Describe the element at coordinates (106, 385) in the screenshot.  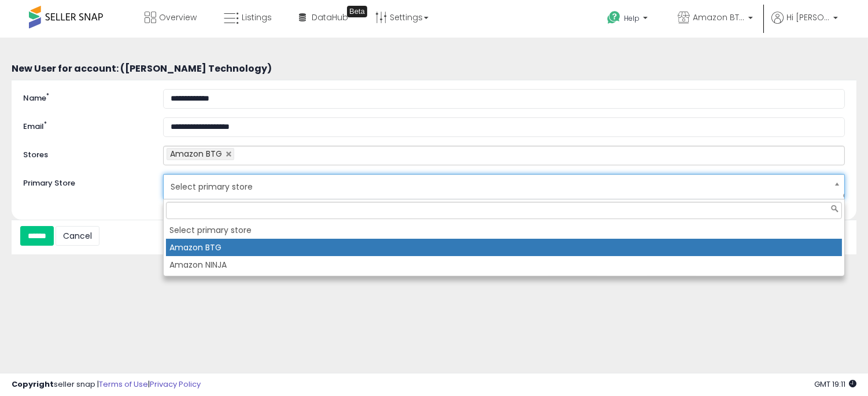
I see `div: seller snap | |` at that location.